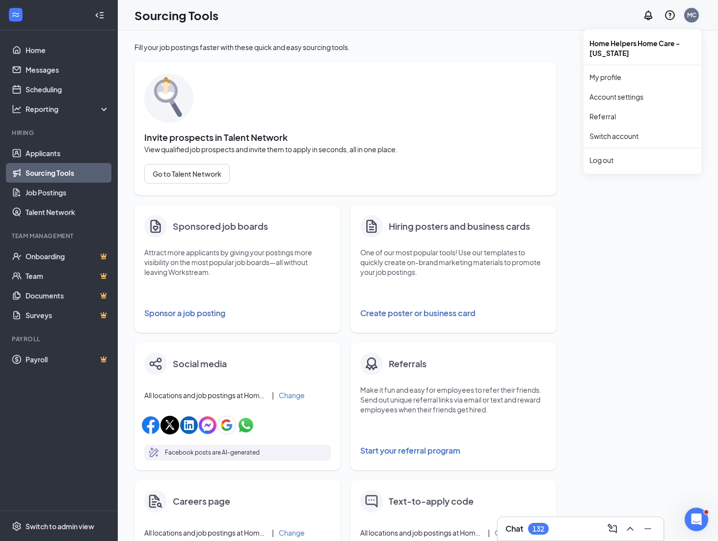  Describe the element at coordinates (431, 501) in the screenshot. I see `h4: Text-to-apply code` at that location.